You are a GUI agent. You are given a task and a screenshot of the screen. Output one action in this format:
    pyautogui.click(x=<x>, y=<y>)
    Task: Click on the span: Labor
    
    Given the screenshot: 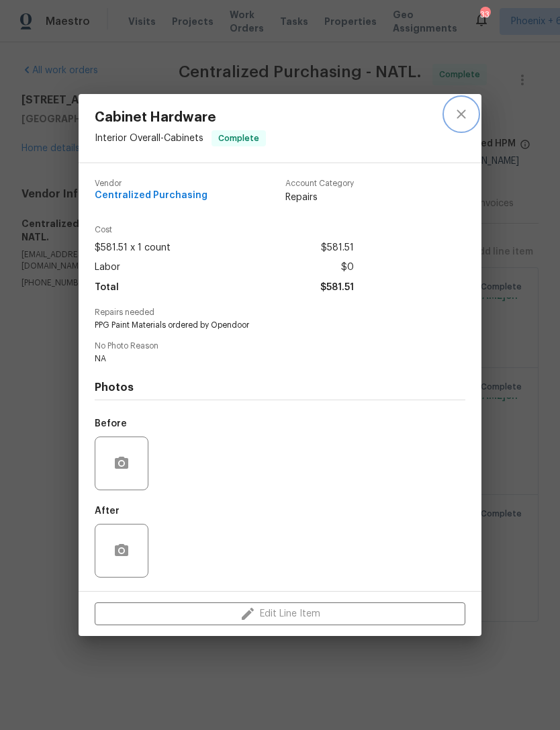 What is the action you would take?
    pyautogui.click(x=108, y=267)
    